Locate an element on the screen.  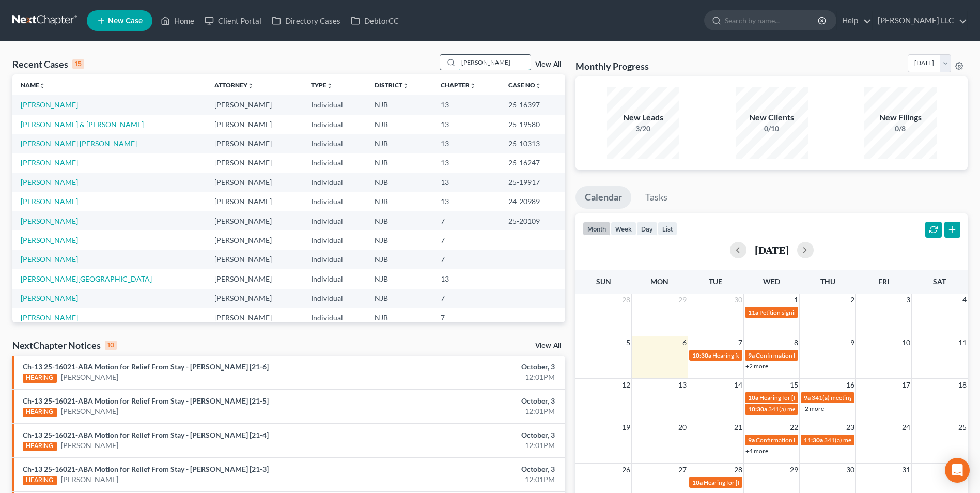
span: Wed is located at coordinates (771, 281).